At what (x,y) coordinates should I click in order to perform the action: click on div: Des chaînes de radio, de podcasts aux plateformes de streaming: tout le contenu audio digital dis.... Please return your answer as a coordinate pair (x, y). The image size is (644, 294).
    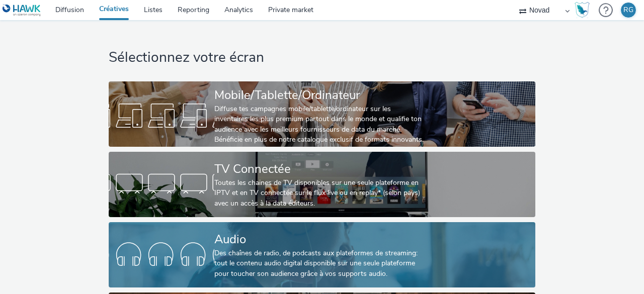
    Looking at the image, I should click on (320, 264).